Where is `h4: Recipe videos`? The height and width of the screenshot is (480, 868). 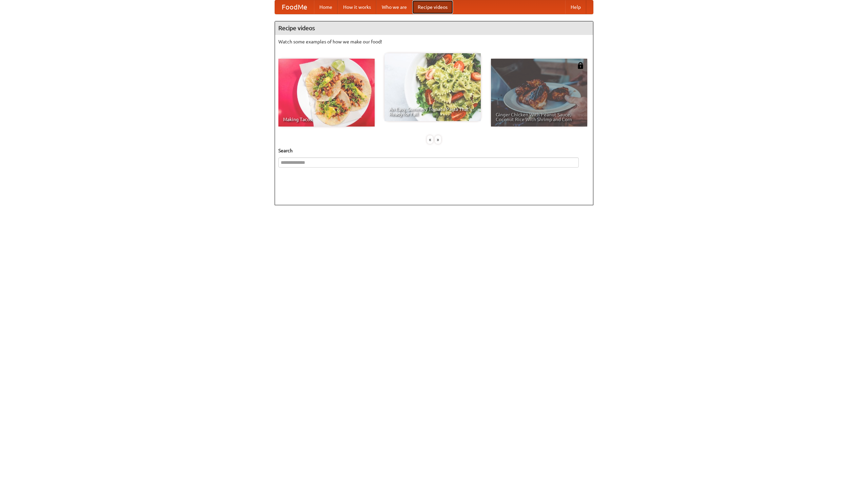
h4: Recipe videos is located at coordinates (434, 28).